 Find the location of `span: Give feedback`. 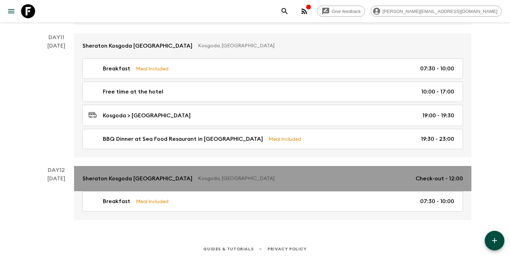

span: Give feedback is located at coordinates (346, 11).